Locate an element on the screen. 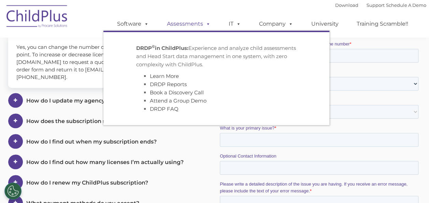 The width and height of the screenshot is (429, 203). a: Schedule A Demo is located at coordinates (406, 5).